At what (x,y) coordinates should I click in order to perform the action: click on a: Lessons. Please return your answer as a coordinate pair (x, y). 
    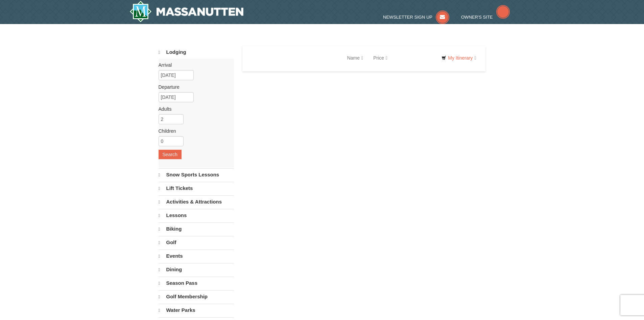
    Looking at the image, I should click on (196, 215).